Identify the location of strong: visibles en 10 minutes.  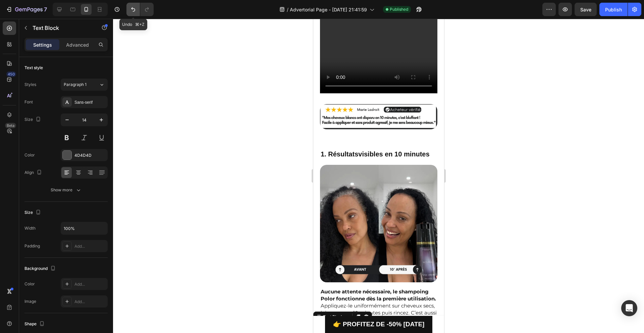
(81, 135).